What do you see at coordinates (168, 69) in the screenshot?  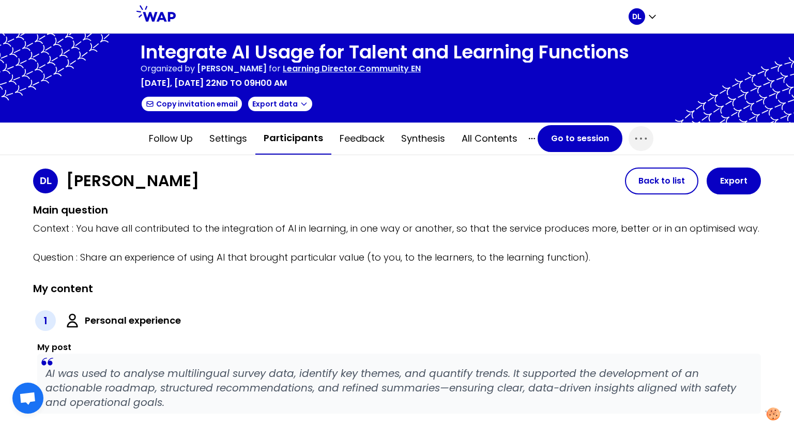 I see `p: Organized by` at bounding box center [168, 69].